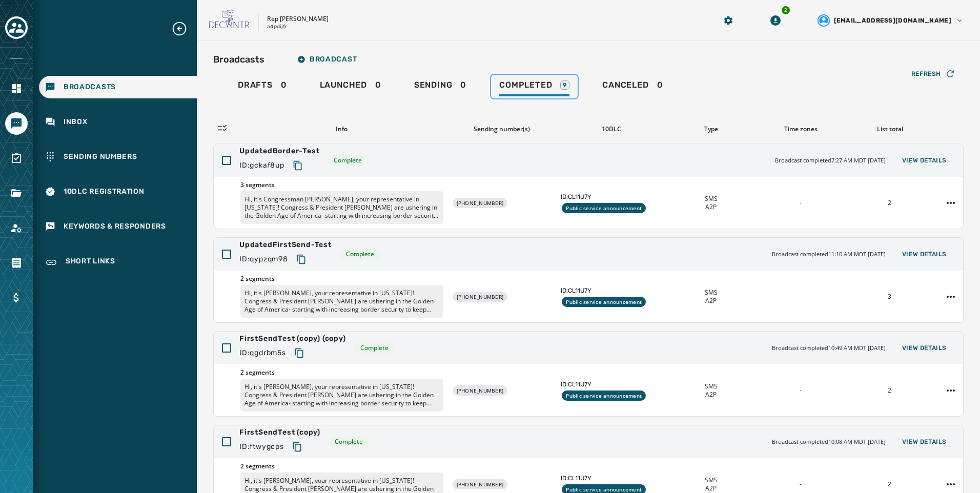 The image size is (980, 493). What do you see at coordinates (17, 228) in the screenshot?
I see `a: Navigate to Account` at bounding box center [17, 228].